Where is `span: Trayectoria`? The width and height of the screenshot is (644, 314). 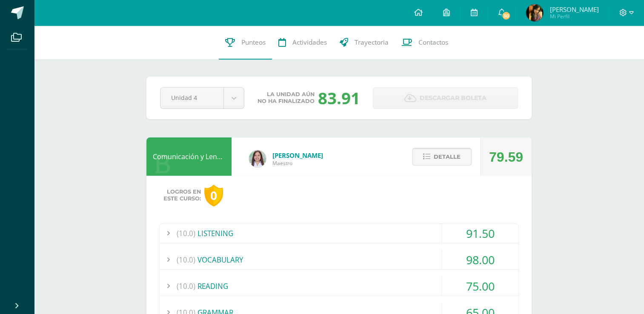
span: Trayectoria is located at coordinates (371, 42).